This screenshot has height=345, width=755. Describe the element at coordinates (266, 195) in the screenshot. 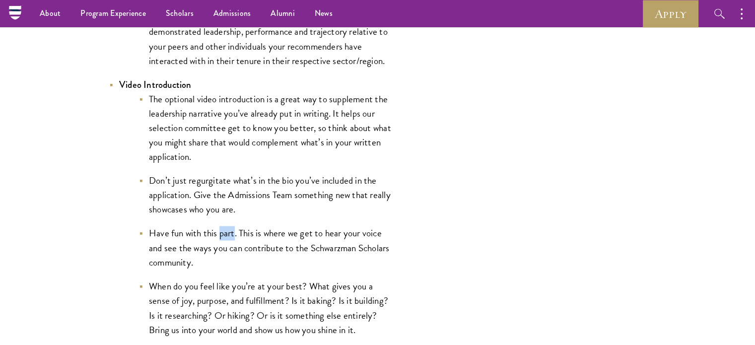

I see `li: Don’t just regurgitate what’s in the bio you’ve included in the application. Give the Admissions ...` at that location.